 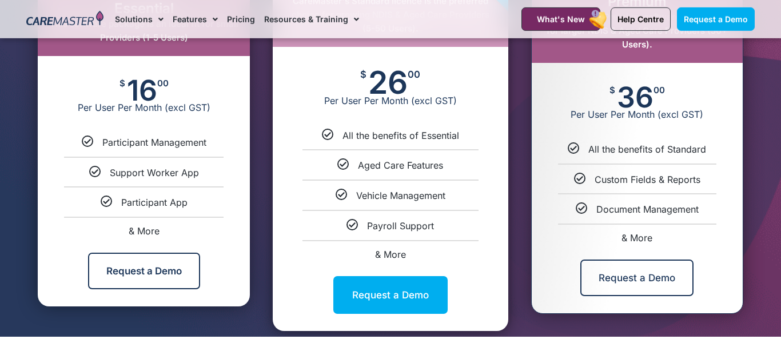 I want to click on span: What's New, so click(x=561, y=19).